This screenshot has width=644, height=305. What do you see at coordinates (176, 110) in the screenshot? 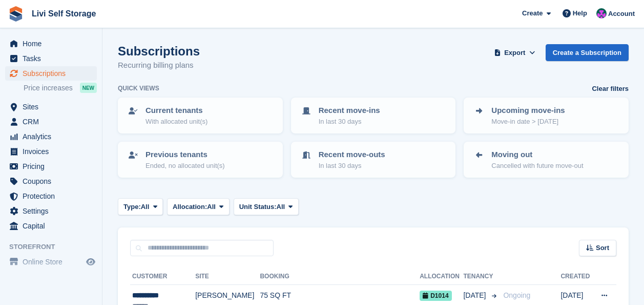
I see `p: Current tenants` at bounding box center [176, 110].